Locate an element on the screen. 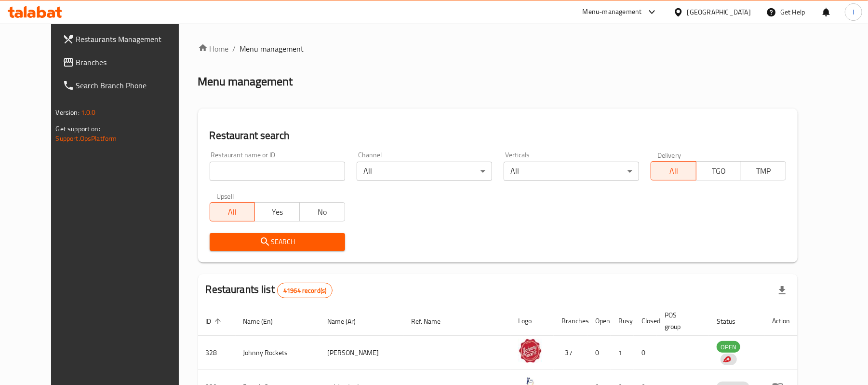  button: TMP is located at coordinates (763, 171).